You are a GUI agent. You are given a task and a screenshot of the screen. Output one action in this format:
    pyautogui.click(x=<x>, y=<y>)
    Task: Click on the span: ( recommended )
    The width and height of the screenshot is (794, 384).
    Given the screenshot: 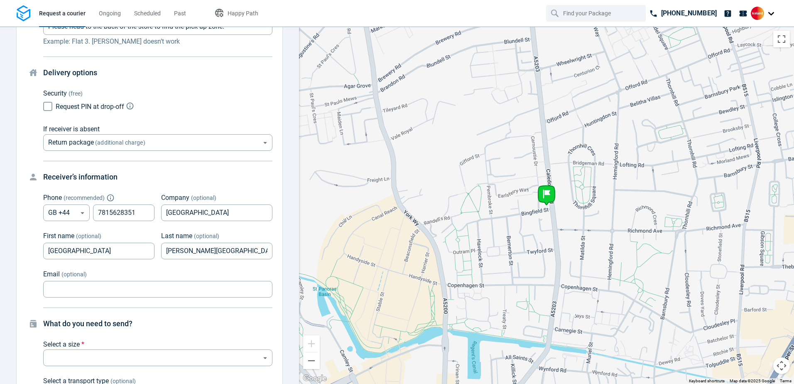 What is the action you would take?
    pyautogui.click(x=84, y=198)
    